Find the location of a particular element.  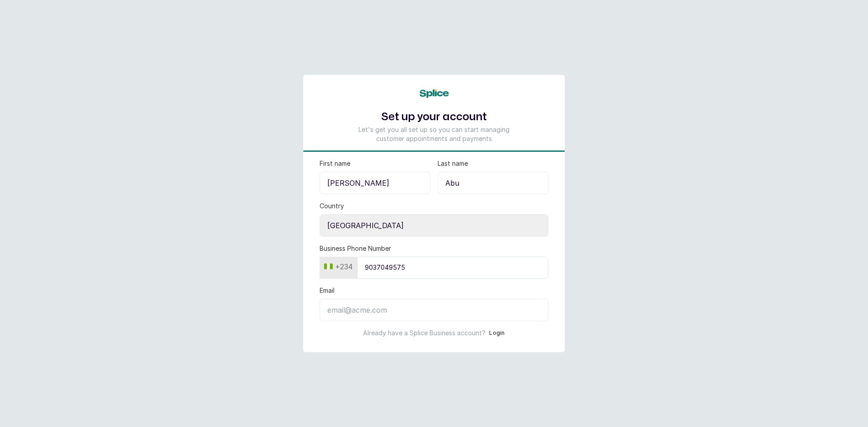

label: First name is located at coordinates (335, 163).